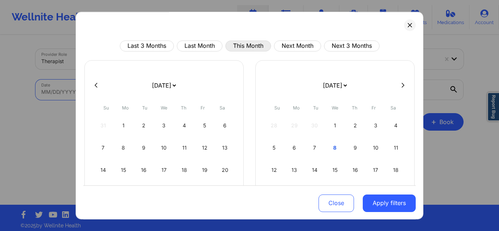 This screenshot has width=499, height=231. Describe the element at coordinates (123, 170) in the screenshot. I see `div: Mon Sep 15 2025` at that location.